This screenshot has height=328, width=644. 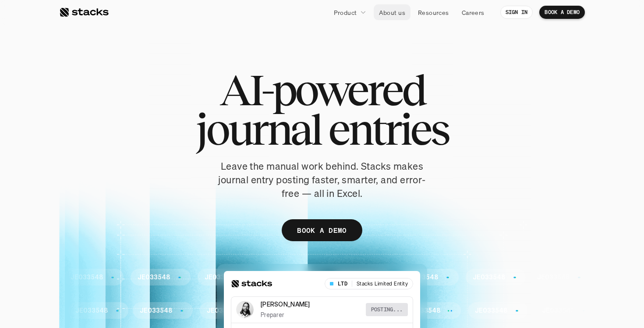 I want to click on p: SIGN IN, so click(x=517, y=12).